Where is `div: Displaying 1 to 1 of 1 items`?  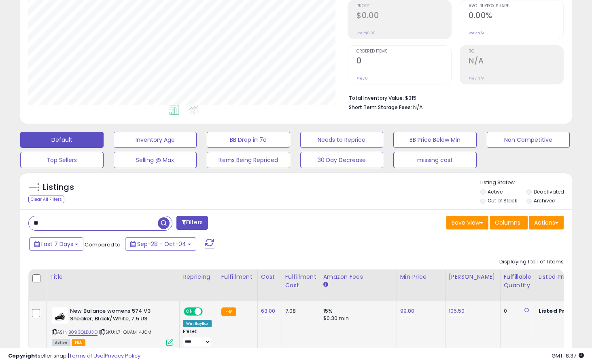 div: Displaying 1 to 1 of 1 items is located at coordinates (531, 262).